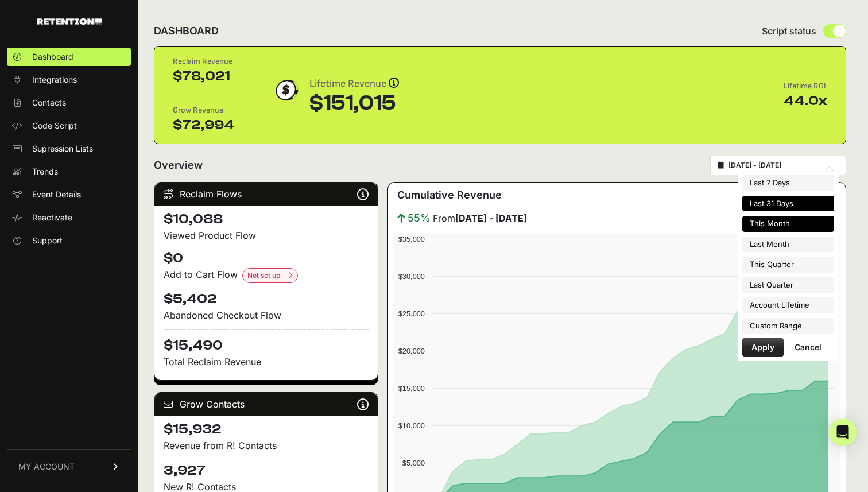  I want to click on span: MY ACCOUNT, so click(46, 467).